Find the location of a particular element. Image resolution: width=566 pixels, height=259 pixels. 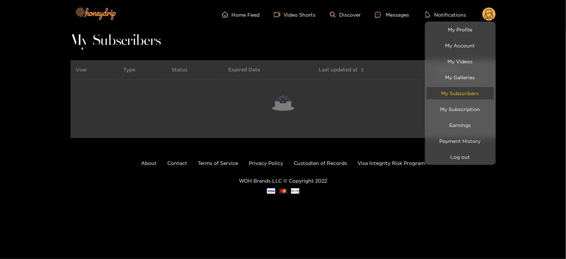

a: Payment History is located at coordinates (460, 141).